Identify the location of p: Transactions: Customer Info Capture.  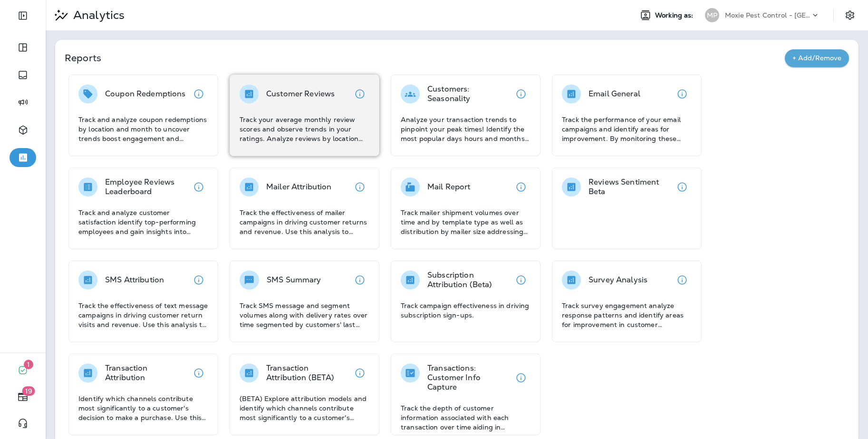
(469, 378).